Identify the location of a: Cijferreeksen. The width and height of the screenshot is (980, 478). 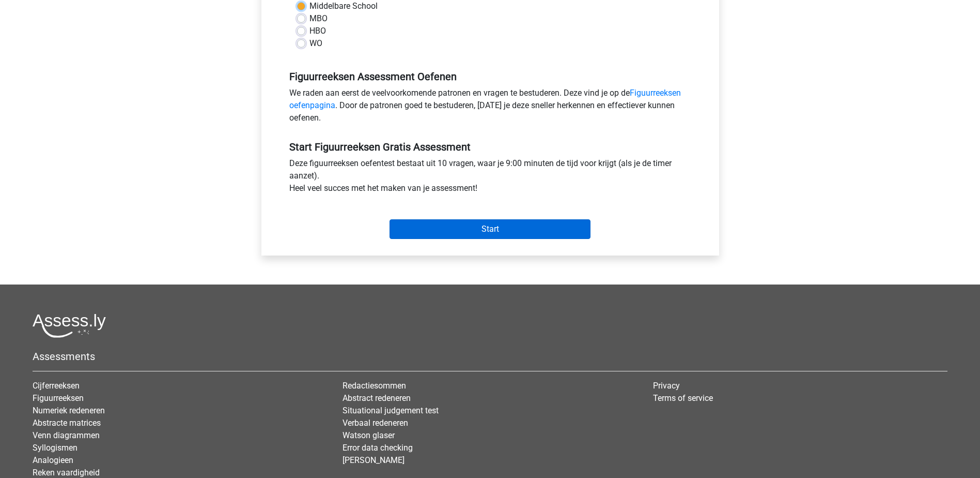
(56, 385).